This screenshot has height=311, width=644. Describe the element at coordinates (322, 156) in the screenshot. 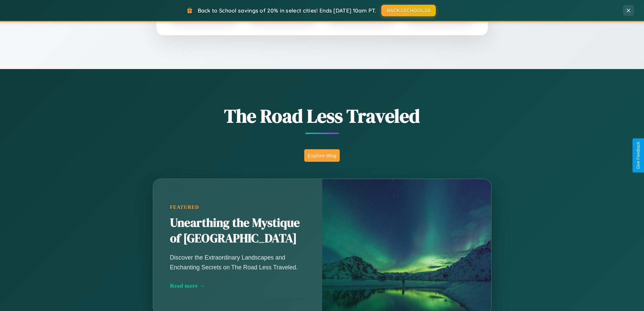

I see `button: Explore Blog` at that location.